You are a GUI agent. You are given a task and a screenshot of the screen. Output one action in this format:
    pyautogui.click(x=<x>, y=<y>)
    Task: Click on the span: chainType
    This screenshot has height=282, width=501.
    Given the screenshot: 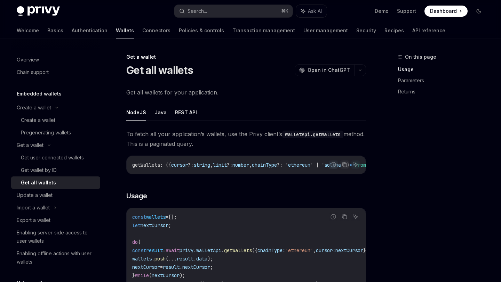 What is the action you would take?
    pyautogui.click(x=264, y=165)
    